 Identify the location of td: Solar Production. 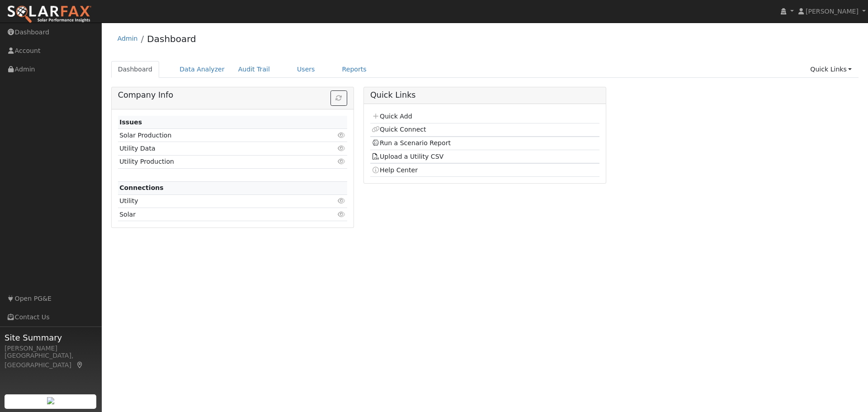
(213, 135).